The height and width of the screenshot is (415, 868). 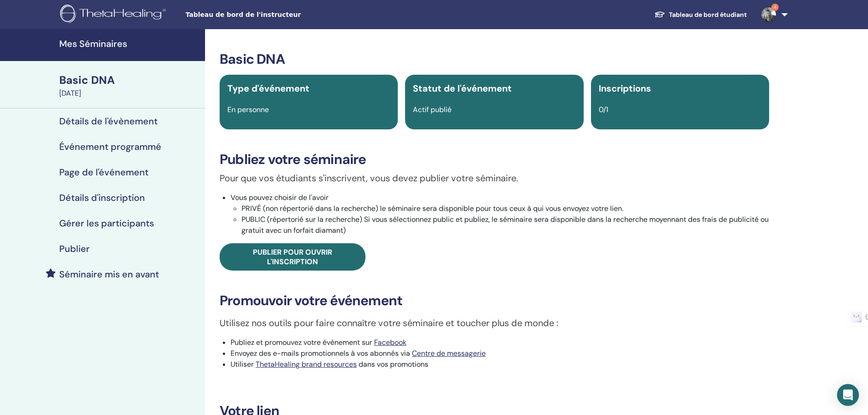 What do you see at coordinates (769, 15) in the screenshot?
I see `img: default.jpg` at bounding box center [769, 15].